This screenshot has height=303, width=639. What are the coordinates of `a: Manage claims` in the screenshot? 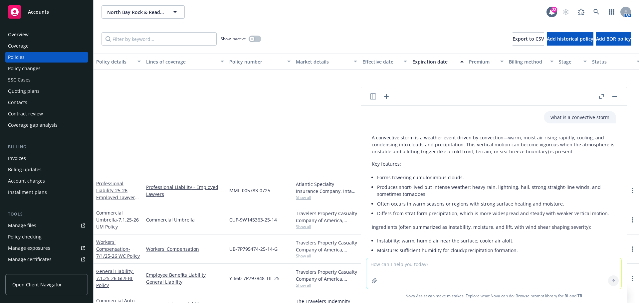 It's located at (47, 271).